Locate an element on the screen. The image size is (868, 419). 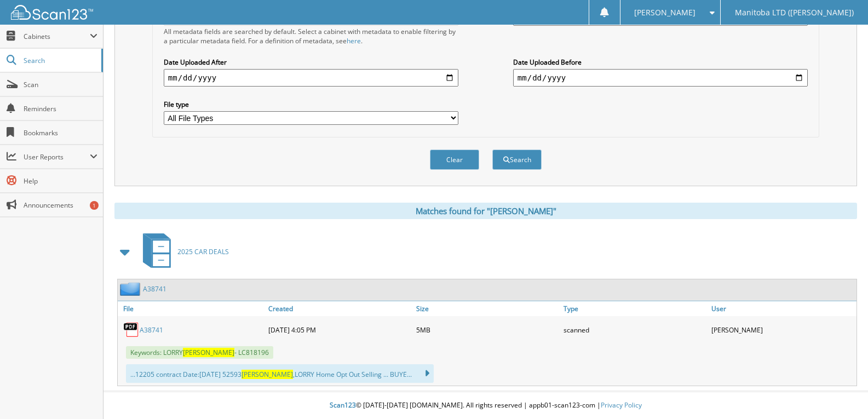
img: PDF.png is located at coordinates (131, 329).